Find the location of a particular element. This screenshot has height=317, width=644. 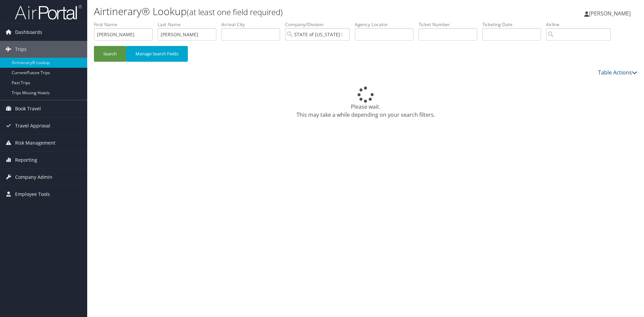

span: Risk Management is located at coordinates (35, 143).